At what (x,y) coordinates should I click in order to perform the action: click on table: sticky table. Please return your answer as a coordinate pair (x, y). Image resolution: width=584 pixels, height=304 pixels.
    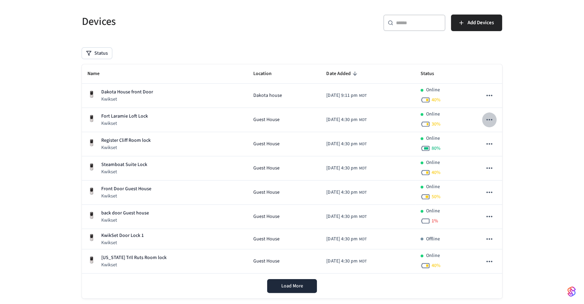
    Looking at the image, I should click on (292, 169).